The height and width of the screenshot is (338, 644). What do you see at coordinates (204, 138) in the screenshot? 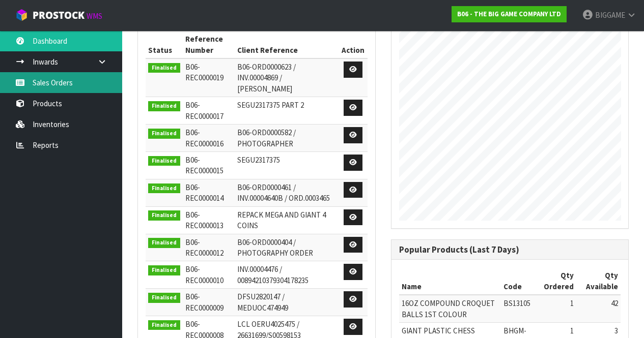
I see `span: B06-REC0000016` at bounding box center [204, 138].